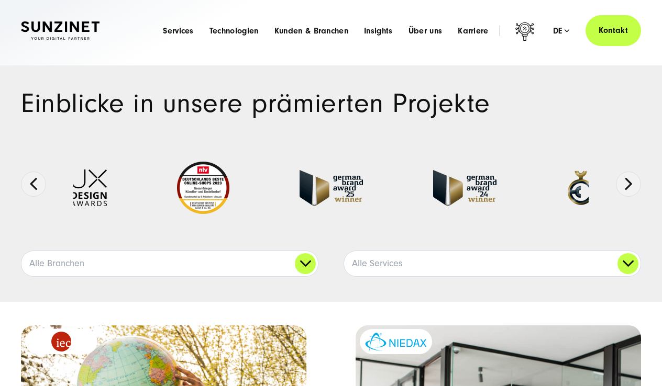  Describe the element at coordinates (628, 184) in the screenshot. I see `button: Next` at that location.